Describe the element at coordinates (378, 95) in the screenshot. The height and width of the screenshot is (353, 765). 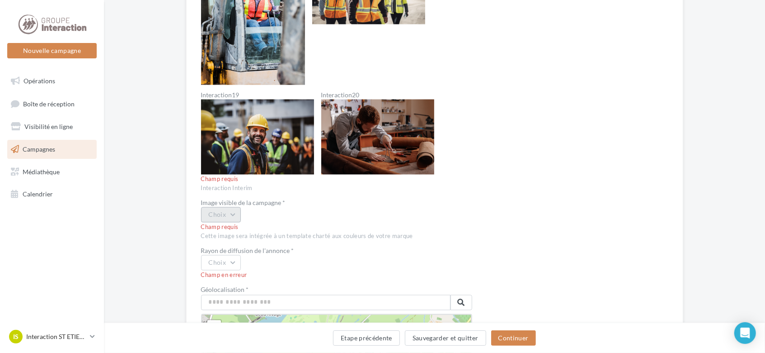
I see `label: Interaction20` at that location.